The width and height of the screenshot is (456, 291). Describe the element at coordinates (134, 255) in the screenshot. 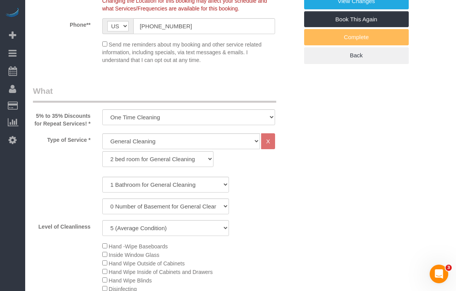

I see `span: Inside Window Glass` at that location.